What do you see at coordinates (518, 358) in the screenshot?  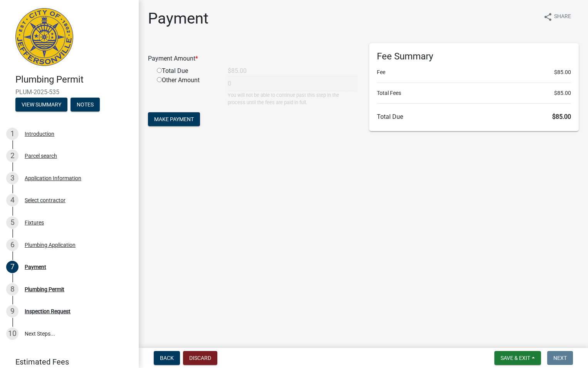 I see `button: Save & Exit` at bounding box center [518, 358].